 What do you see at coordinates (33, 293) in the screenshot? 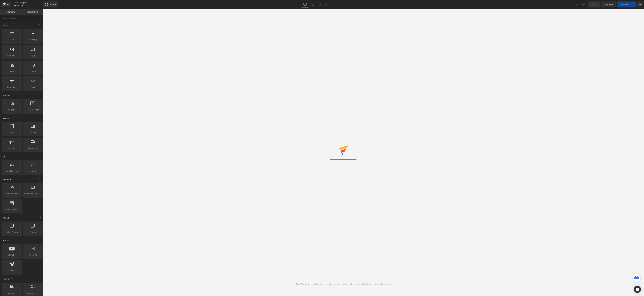
I see `span: Product List` at bounding box center [33, 293].